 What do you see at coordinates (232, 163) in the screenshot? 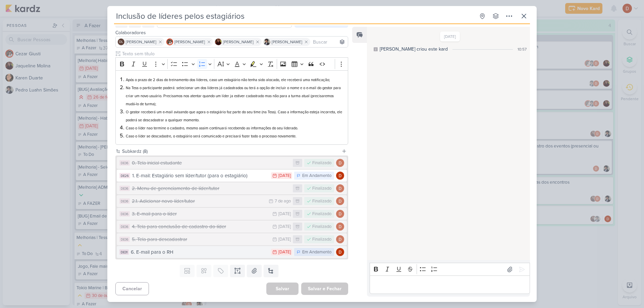
I see `button: DE36 0. Tela inicial estudante Finalizado` at bounding box center [232, 163].